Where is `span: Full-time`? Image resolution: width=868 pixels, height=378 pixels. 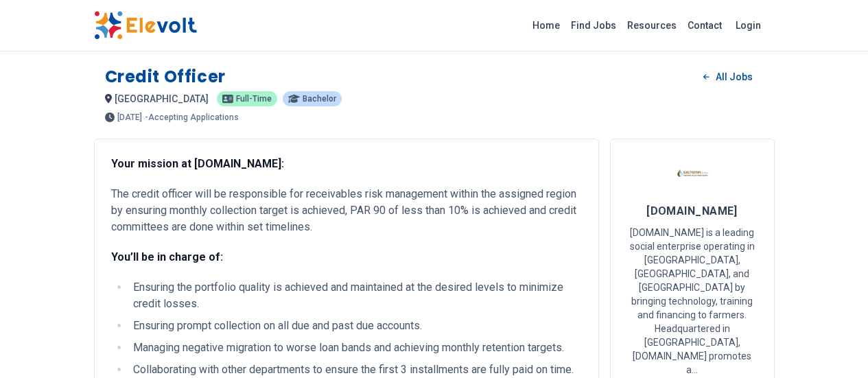
span: Full-time is located at coordinates (254, 99).